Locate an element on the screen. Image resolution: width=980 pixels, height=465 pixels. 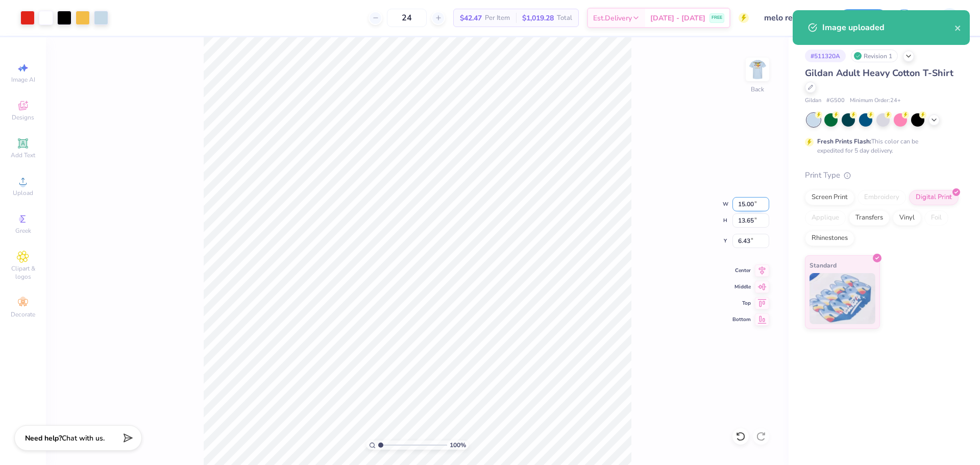
span: Bottom is located at coordinates (742, 320).